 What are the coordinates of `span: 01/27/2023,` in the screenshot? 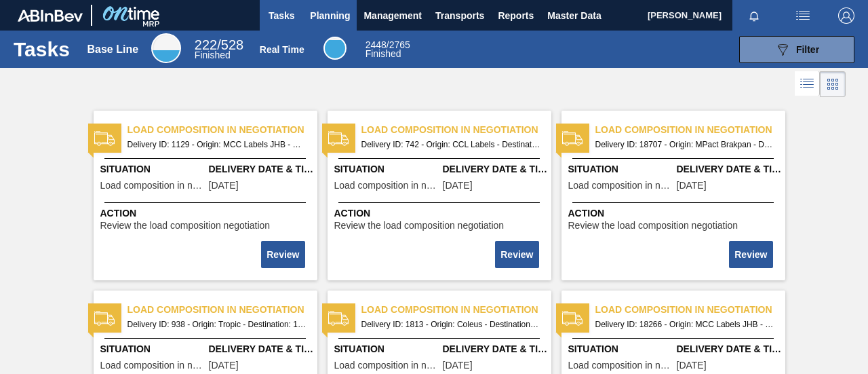 It's located at (457, 185).